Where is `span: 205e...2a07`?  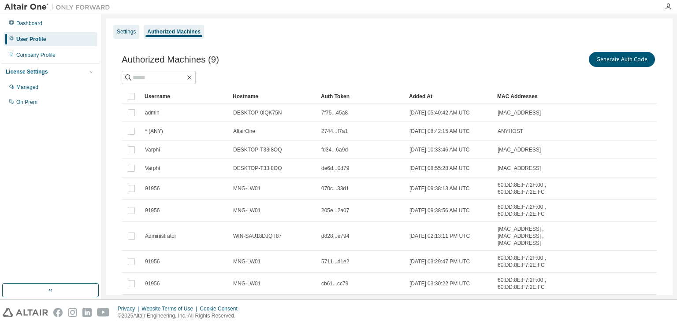 span: 205e...2a07 is located at coordinates (335, 211).